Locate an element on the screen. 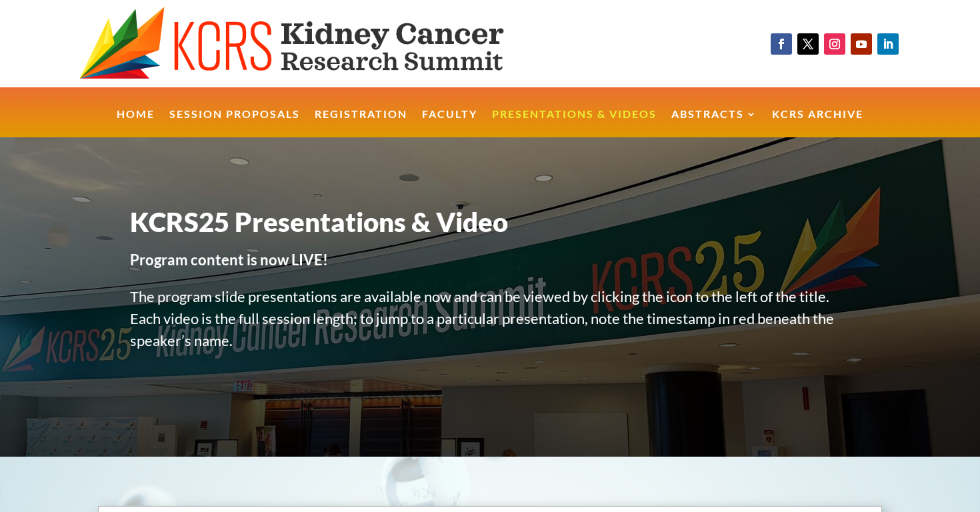 The image size is (980, 512). a: Faculty is located at coordinates (449, 124).